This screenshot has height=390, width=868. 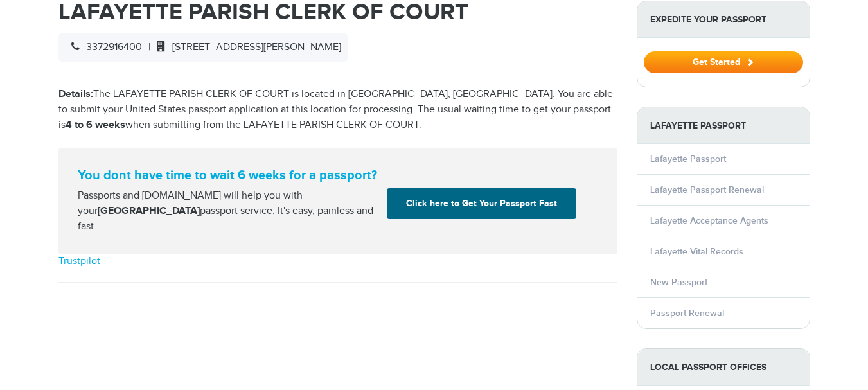 I want to click on strong: Lafayette Passport, so click(x=723, y=125).